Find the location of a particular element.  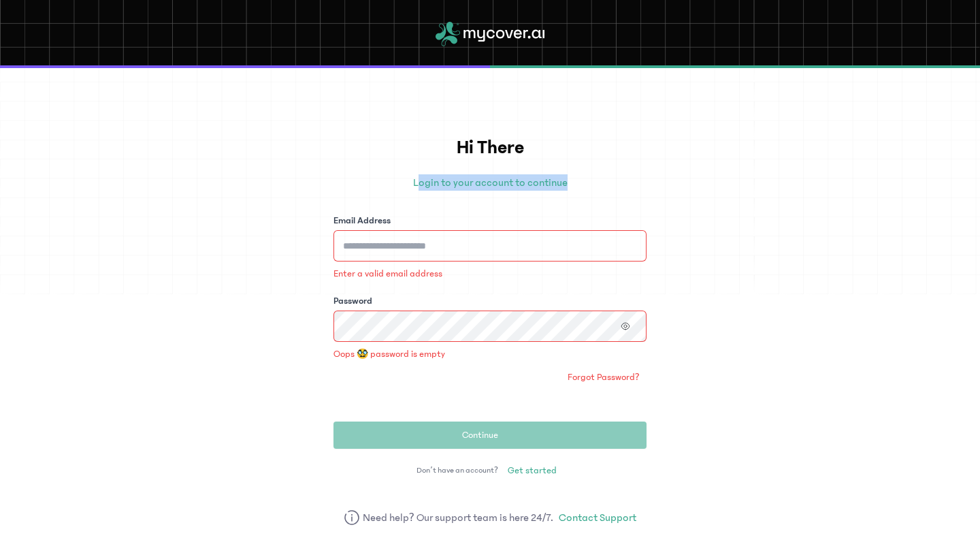

p: Oops 🥸 password is empty is located at coordinates (490, 354).